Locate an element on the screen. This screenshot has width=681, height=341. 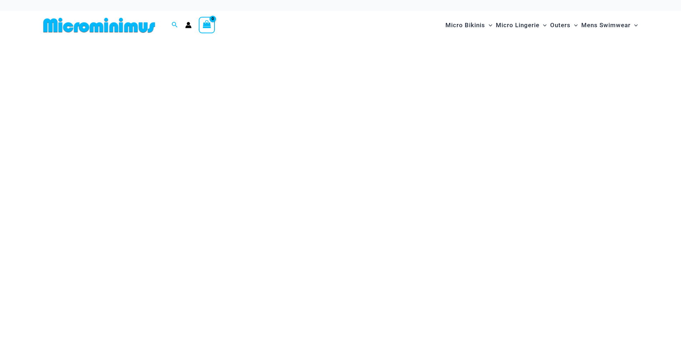
nav: Site Navigation is located at coordinates (541, 25).